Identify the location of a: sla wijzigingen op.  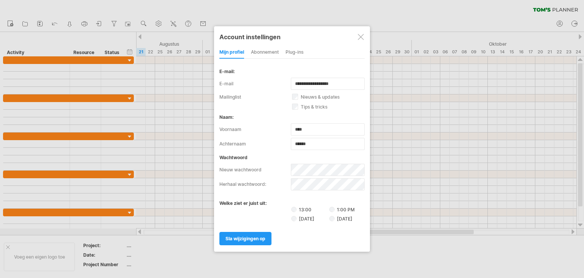
(245, 238).